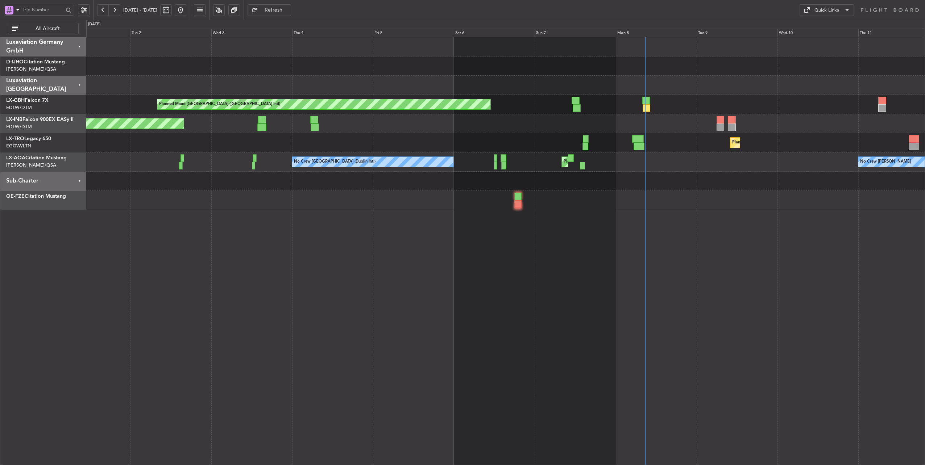  I want to click on span: Refresh, so click(274, 10).